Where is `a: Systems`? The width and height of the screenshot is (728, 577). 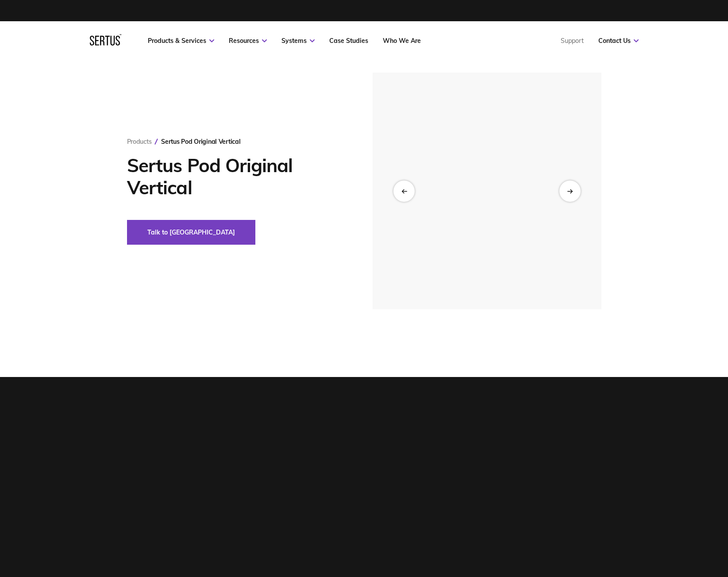
a: Systems is located at coordinates (298, 40).